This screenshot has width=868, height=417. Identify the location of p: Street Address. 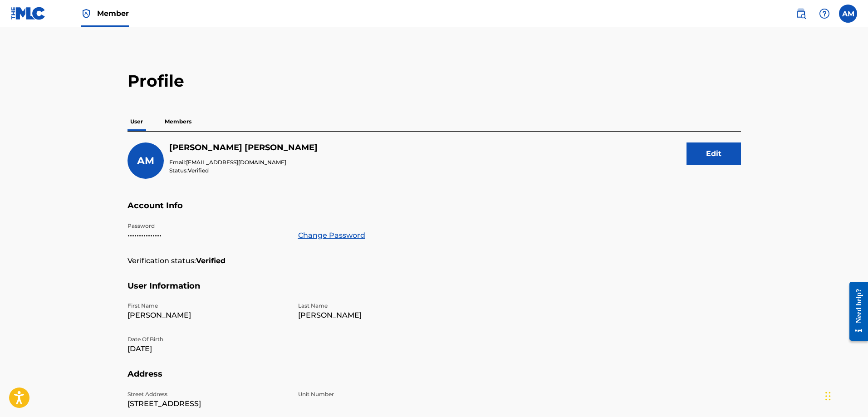
(208, 395).